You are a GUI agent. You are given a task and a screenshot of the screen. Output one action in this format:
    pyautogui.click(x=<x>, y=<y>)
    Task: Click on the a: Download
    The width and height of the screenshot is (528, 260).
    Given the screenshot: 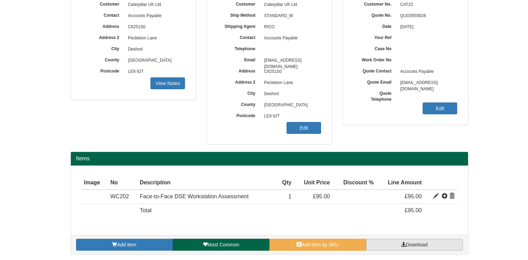 What is the action you would take?
    pyautogui.click(x=414, y=245)
    